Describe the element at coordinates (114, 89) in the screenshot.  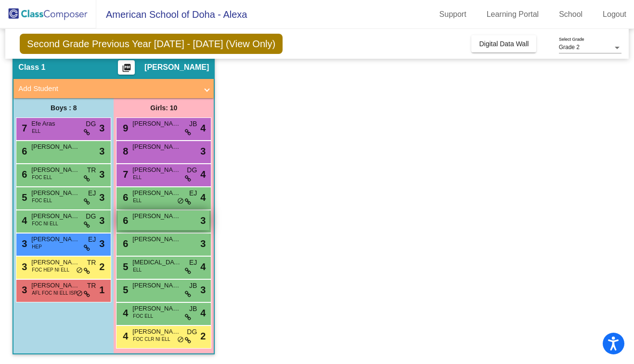
I see `mat-expansion-panel-header: Add Student` at that location.